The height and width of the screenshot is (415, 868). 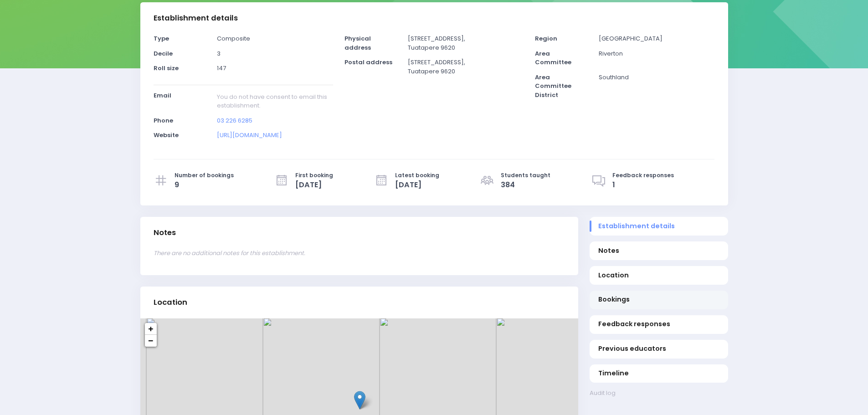 What do you see at coordinates (659, 393) in the screenshot?
I see `a: Audit log` at bounding box center [659, 393].